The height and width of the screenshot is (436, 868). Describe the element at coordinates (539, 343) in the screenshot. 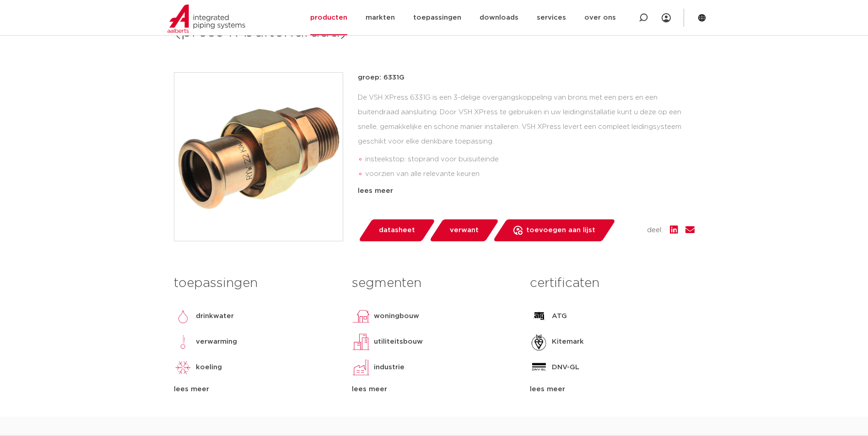

I see `img: Kitemark` at that location.